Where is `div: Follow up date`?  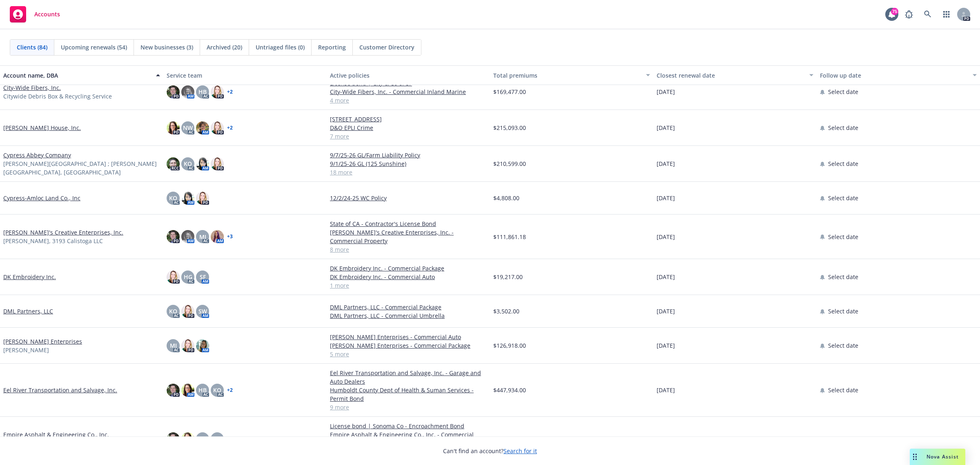 div: Follow up date is located at coordinates (893, 75).